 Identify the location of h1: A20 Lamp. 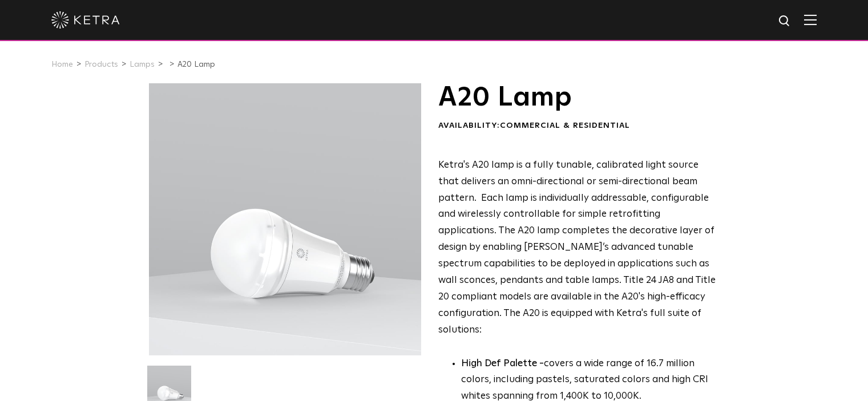
(577, 97).